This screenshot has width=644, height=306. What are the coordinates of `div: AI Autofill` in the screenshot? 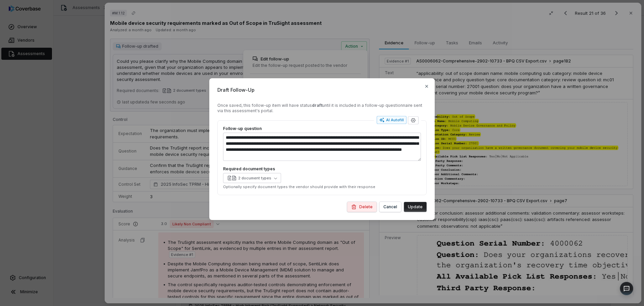 It's located at (392, 120).